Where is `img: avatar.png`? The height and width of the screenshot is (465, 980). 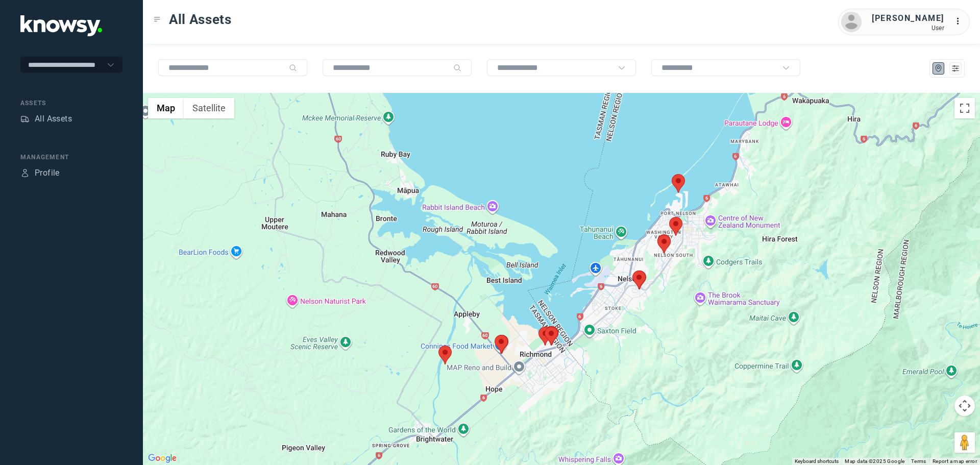
img: avatar.png is located at coordinates (851, 22).